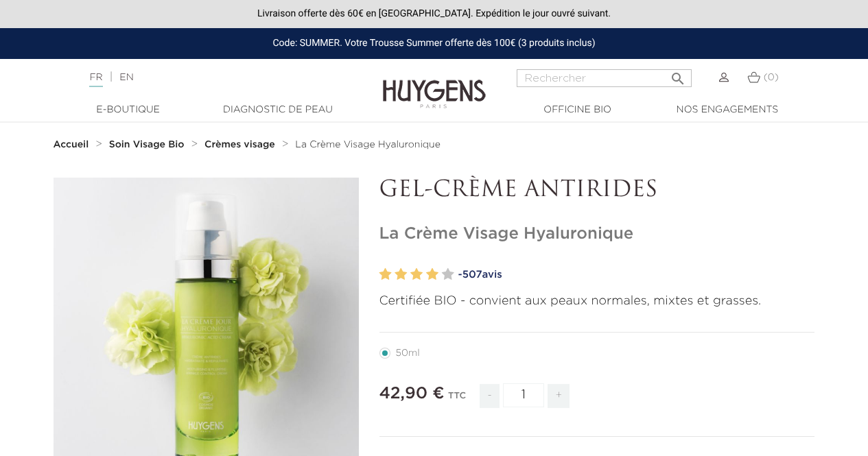  Describe the element at coordinates (472, 274) in the screenshot. I see `span: 507` at that location.